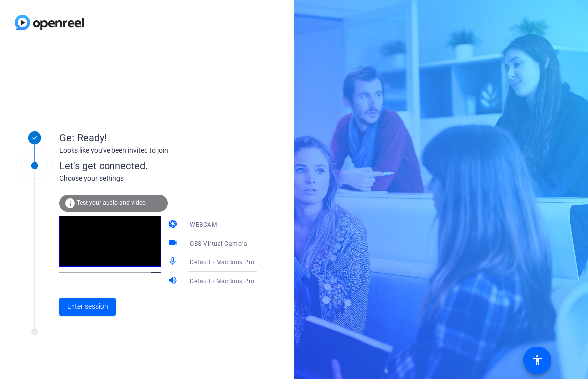  What do you see at coordinates (158, 138) in the screenshot?
I see `div: Get Ready!` at bounding box center [158, 138].